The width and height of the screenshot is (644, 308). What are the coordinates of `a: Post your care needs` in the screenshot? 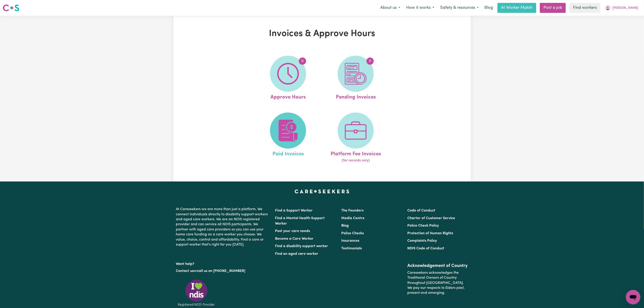 It's located at (292, 231).